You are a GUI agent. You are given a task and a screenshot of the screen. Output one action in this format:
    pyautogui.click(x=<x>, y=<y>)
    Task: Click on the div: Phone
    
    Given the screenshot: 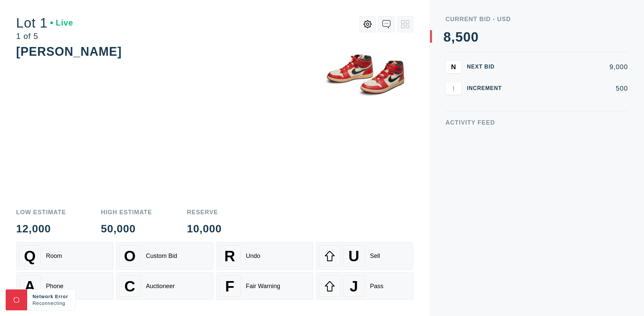 What is the action you would take?
    pyautogui.click(x=55, y=286)
    